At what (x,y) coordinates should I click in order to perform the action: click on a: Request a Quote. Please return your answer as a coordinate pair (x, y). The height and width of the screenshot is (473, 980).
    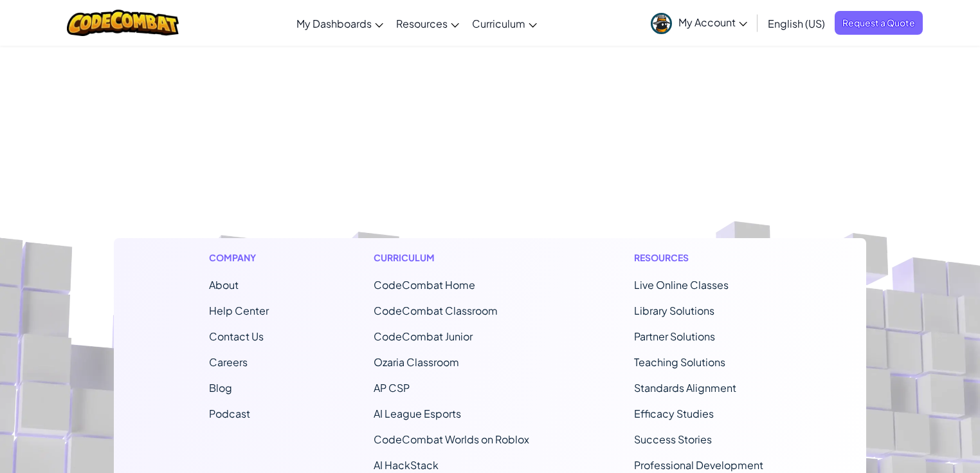
    Looking at the image, I should click on (878, 23).